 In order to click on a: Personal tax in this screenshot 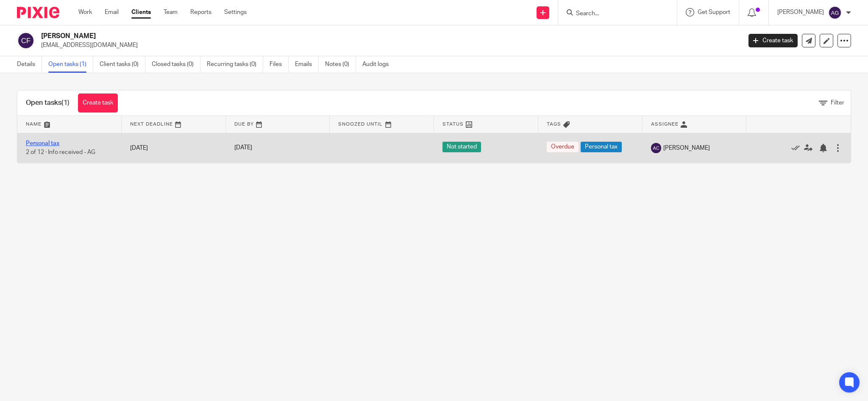, I will do `click(42, 143)`.